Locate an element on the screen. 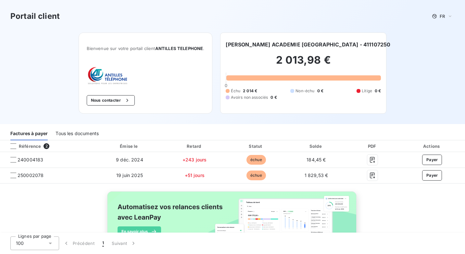  div: Retard is located at coordinates (194, 146).